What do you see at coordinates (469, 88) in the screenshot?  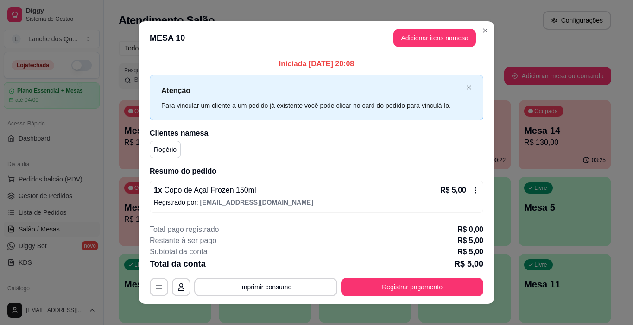 I see `button: close` at bounding box center [469, 88].